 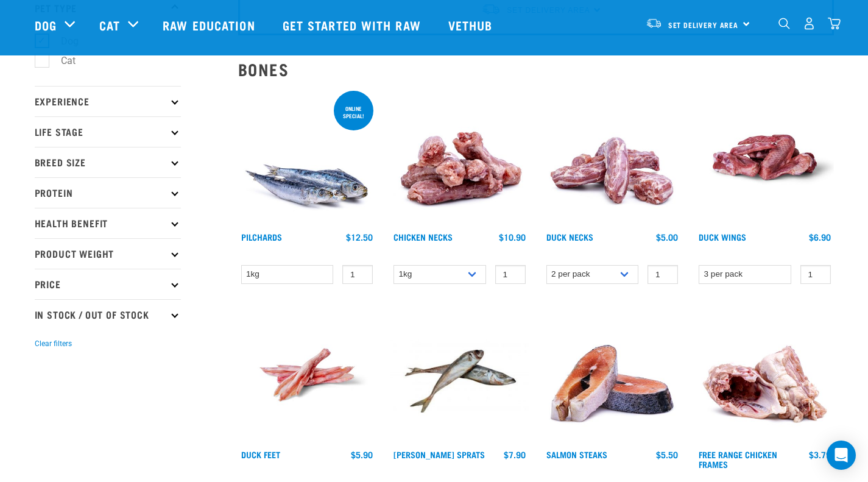 What do you see at coordinates (261, 236) in the screenshot?
I see `a: Pilchards` at bounding box center [261, 236].